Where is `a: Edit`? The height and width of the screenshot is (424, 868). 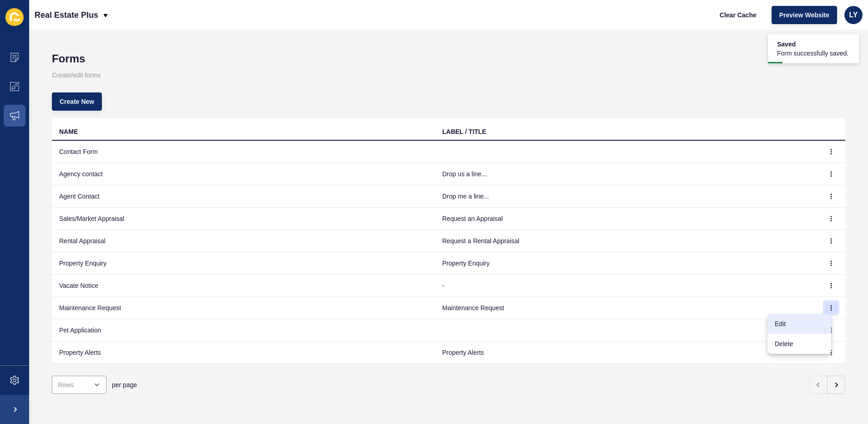 a: Edit is located at coordinates (799, 324).